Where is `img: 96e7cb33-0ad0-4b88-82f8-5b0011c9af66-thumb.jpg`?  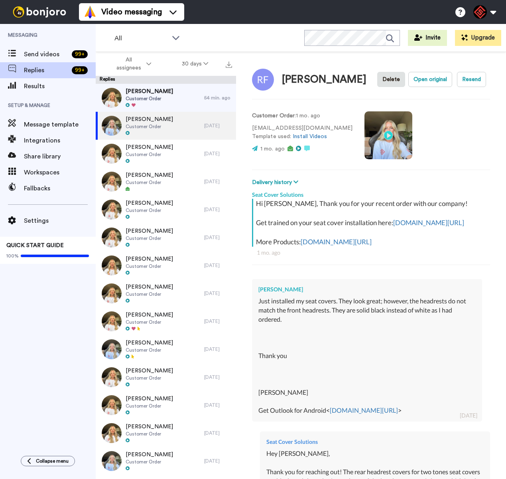
img: 96e7cb33-0ad0-4b88-82f8-5b0011c9af66-thumb.jpg is located at coordinates (112, 265).